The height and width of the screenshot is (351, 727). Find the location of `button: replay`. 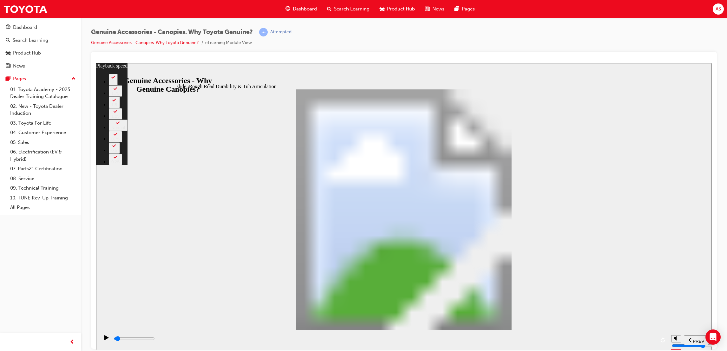

button: replay is located at coordinates (567, 277).